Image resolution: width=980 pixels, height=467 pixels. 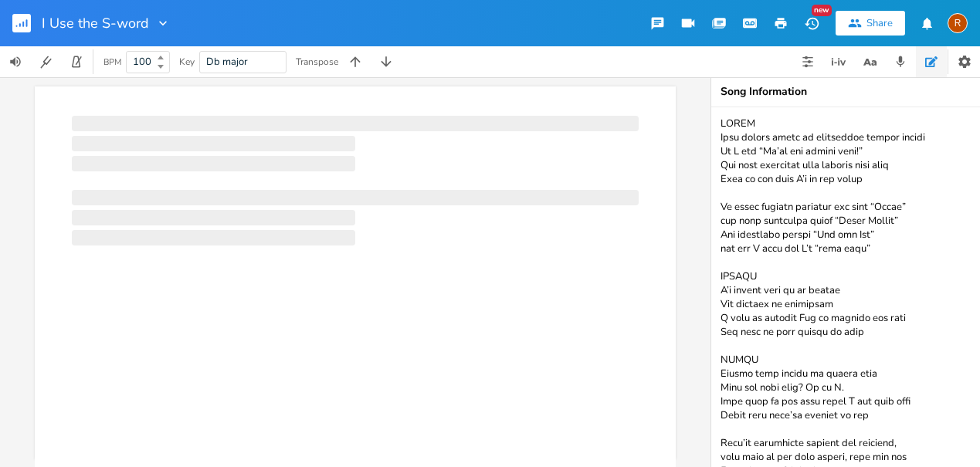 What do you see at coordinates (812, 23) in the screenshot?
I see `button: New` at bounding box center [812, 23].